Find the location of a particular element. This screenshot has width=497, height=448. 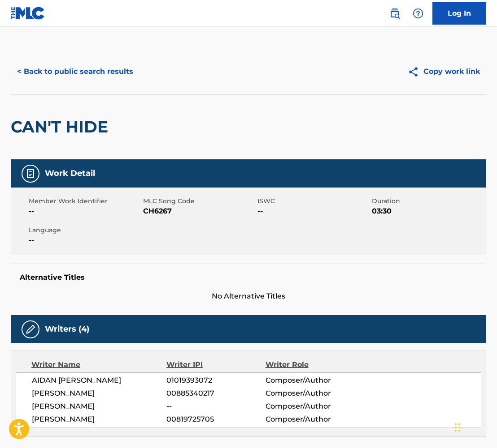

span: Language is located at coordinates (84, 230).